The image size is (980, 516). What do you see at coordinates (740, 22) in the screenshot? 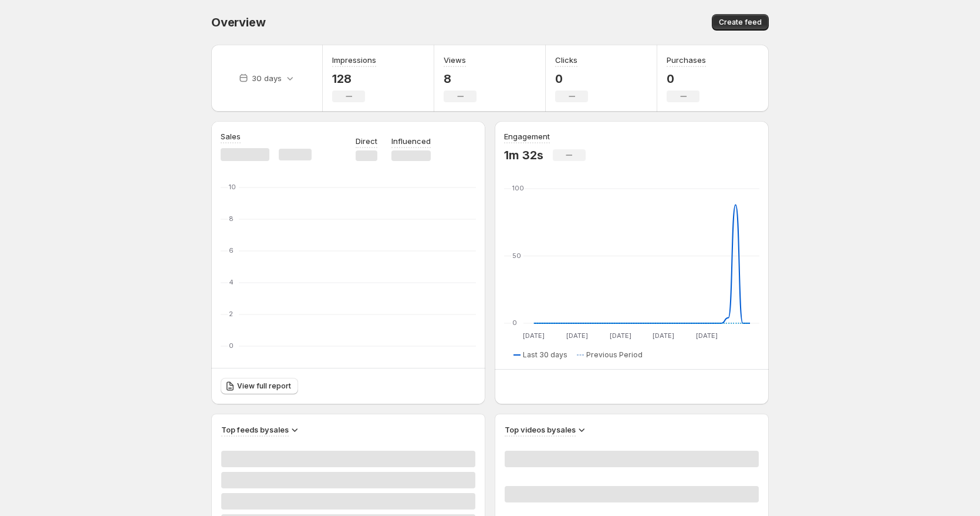
I see `span: Create feed` at bounding box center [740, 22].